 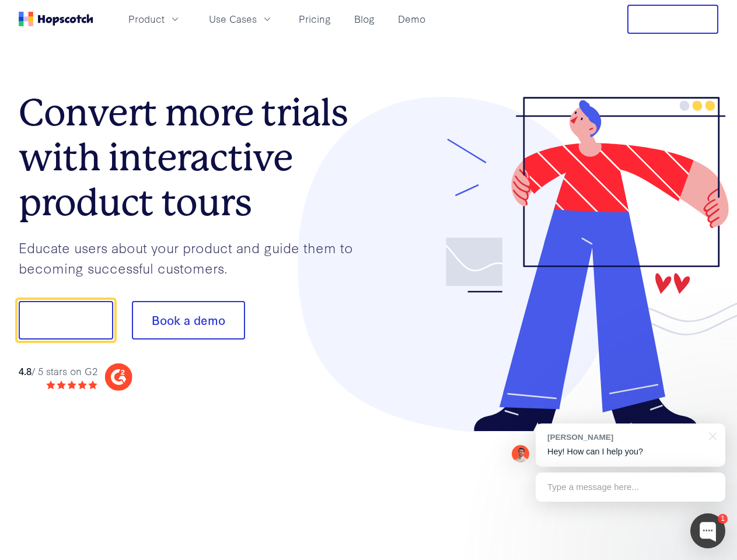 What do you see at coordinates (241, 19) in the screenshot?
I see `button: Use Cases` at bounding box center [241, 19].